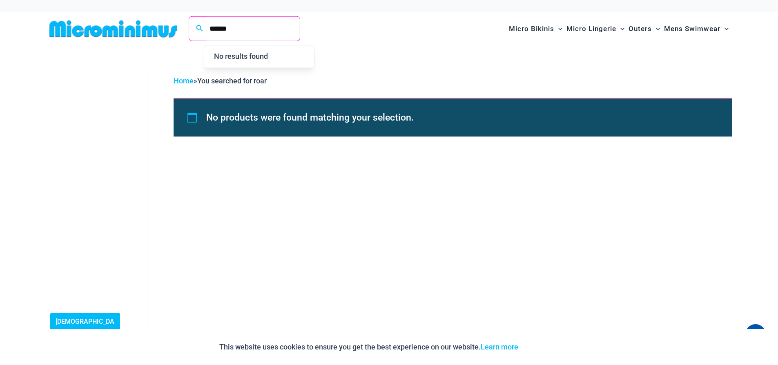 Image resolution: width=778 pixels, height=365 pixels. Describe the element at coordinates (531, 29) in the screenshot. I see `span: Micro Bikinis` at that location.